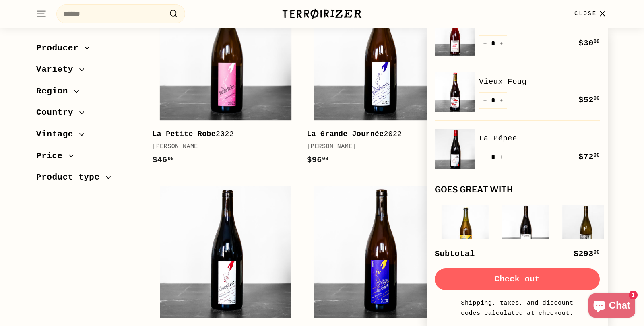 The height and width of the screenshot is (326, 644). Describe the element at coordinates (345, 134) in the screenshot. I see `b: La Grande Journée` at that location.